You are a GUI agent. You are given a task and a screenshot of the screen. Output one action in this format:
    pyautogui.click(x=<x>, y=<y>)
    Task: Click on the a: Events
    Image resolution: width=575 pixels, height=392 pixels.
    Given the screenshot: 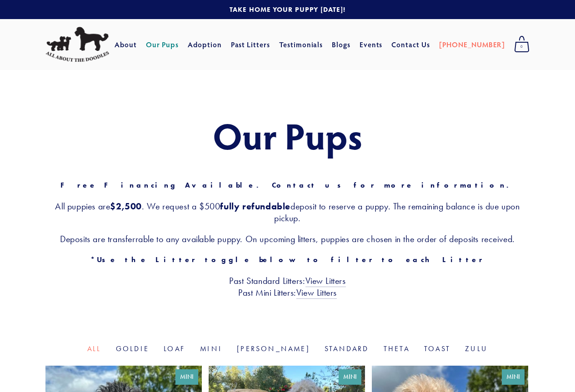 What is the action you would take?
    pyautogui.click(x=371, y=45)
    